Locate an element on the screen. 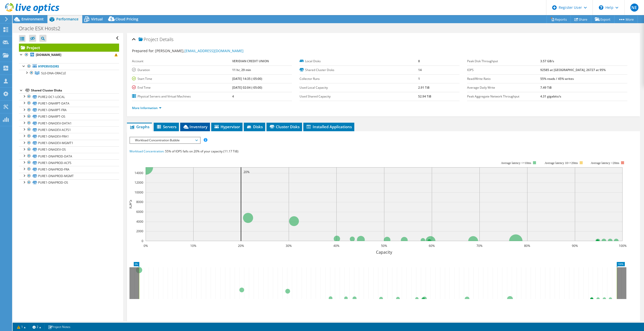 This screenshot has width=644, height=331. a: PURE1-DNARPT-DATA is located at coordinates (69, 104).